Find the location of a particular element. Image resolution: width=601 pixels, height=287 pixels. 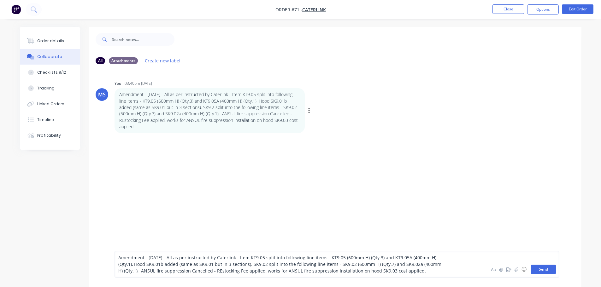

div: Collaborate is located at coordinates (50, 57).